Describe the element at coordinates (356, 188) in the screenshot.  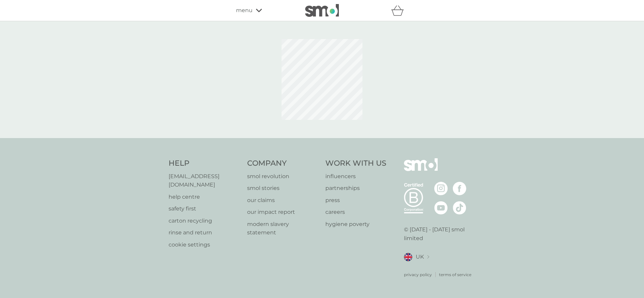
I see `p: partnerships` at that location.